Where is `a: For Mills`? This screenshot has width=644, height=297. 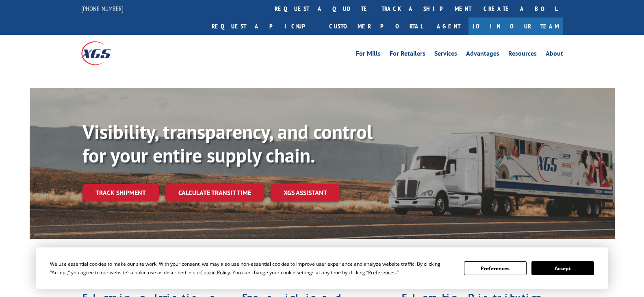
a: For Mills is located at coordinates (368, 55).